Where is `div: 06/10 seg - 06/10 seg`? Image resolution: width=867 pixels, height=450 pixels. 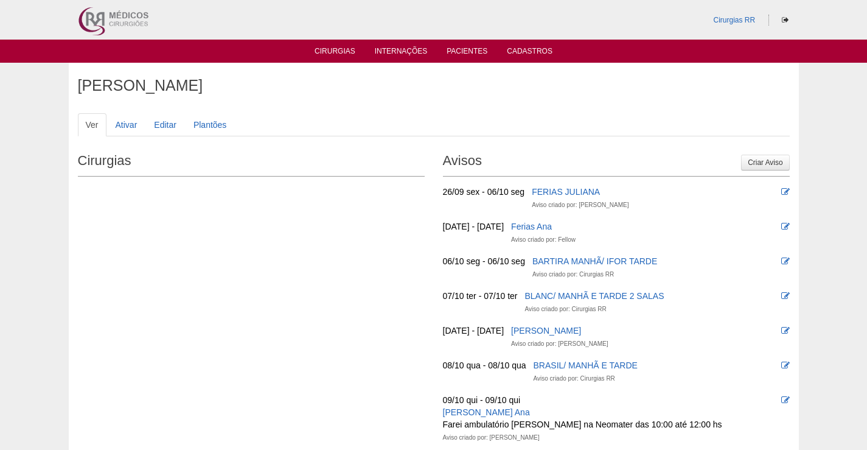 div: 06/10 seg - 06/10 seg is located at coordinates (484, 261).